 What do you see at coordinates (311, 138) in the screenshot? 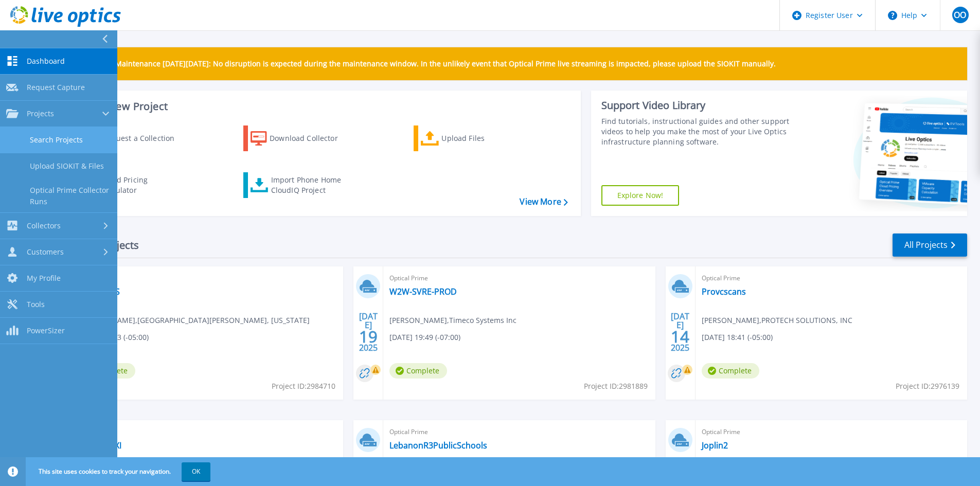
I see `div: Download Collector` at bounding box center [311, 138].